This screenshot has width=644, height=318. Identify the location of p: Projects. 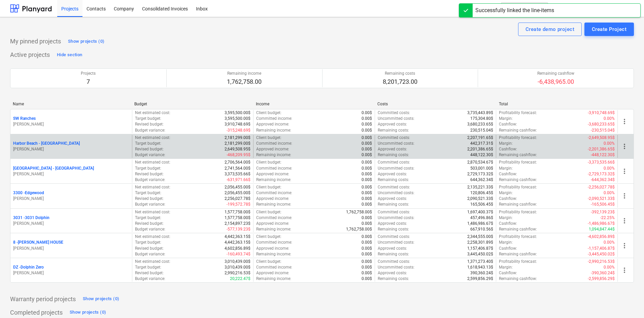
(88, 73).